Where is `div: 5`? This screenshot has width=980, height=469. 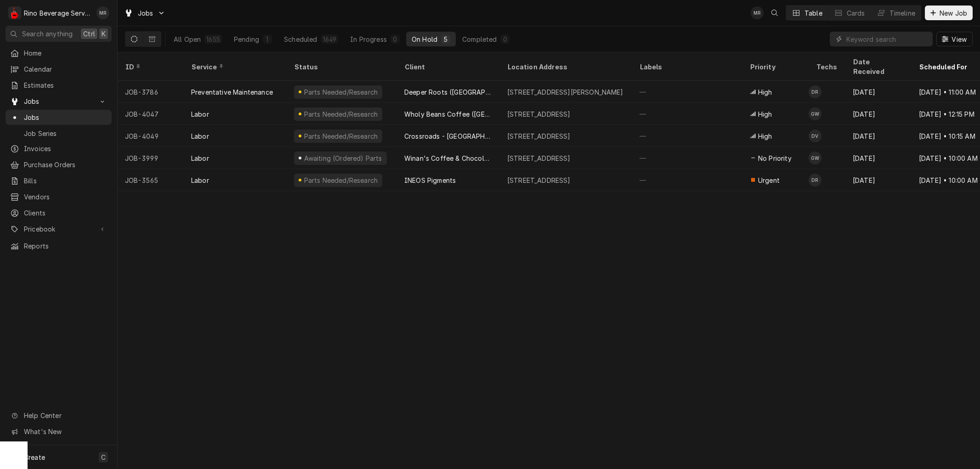
div: 5 is located at coordinates (446, 39).